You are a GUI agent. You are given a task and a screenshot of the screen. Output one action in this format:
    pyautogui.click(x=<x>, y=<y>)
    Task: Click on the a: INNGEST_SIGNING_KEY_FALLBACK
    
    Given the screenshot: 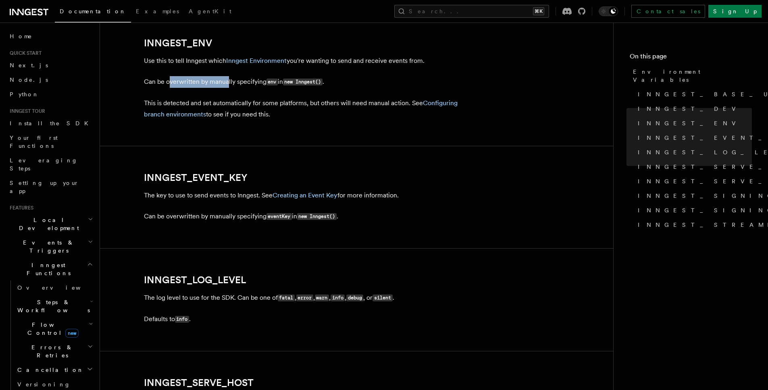 What is the action you would take?
    pyautogui.click(x=693, y=210)
    